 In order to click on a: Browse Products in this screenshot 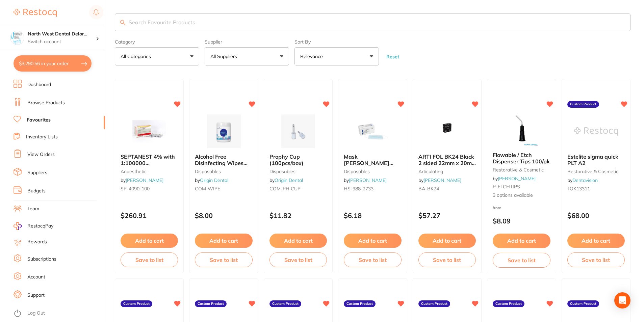, I will do `click(46, 103)`.